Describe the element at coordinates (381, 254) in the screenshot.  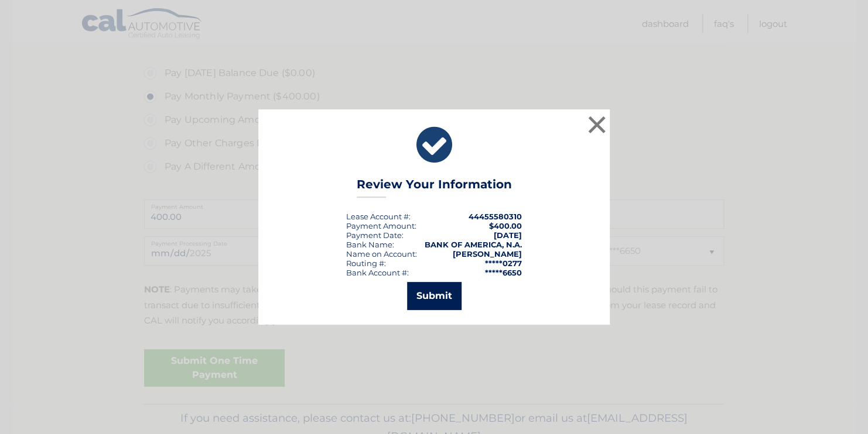
I see `div: Name on Account:` at that location.